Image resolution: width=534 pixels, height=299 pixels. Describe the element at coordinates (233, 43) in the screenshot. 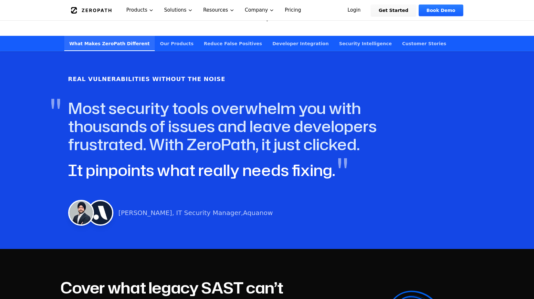

I see `a: Reduce False Positives` at that location.